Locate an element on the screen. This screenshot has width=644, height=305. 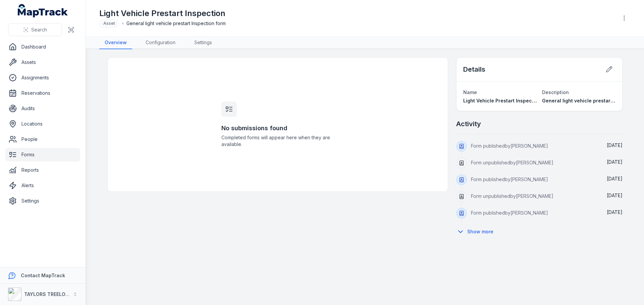
a: Configuration is located at coordinates (160, 43).